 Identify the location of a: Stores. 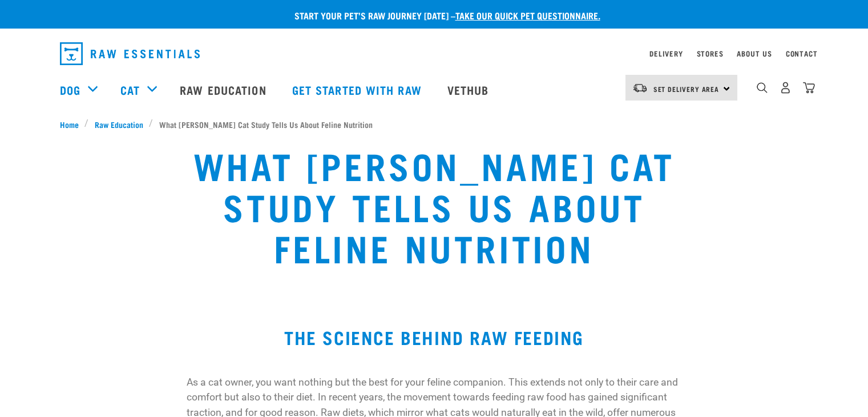
(710, 53).